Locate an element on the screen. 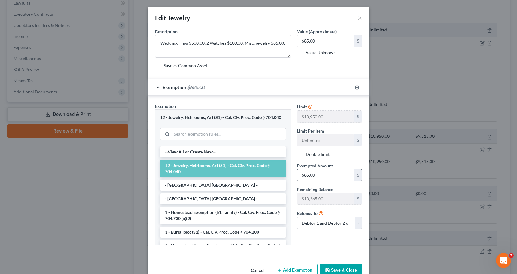  span: $685.00 is located at coordinates (196, 87).